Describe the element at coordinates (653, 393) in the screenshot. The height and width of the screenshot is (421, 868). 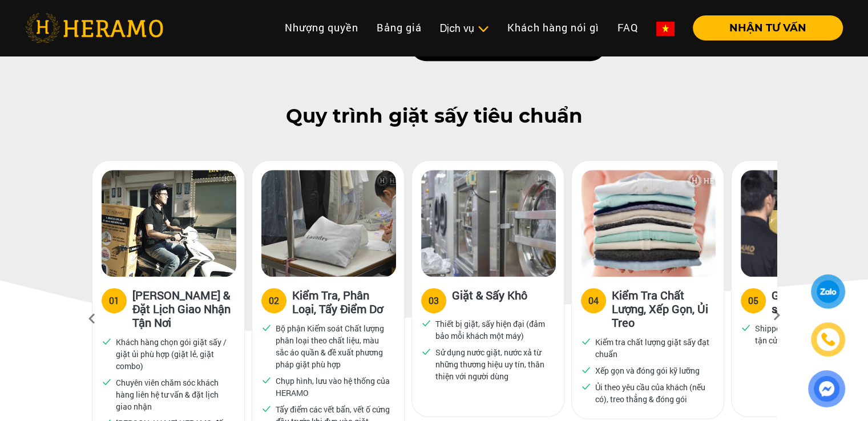
I see `p: Ủi theo yêu cầu của khách (nếu có), treo thẳng & đóng gói` at that location.